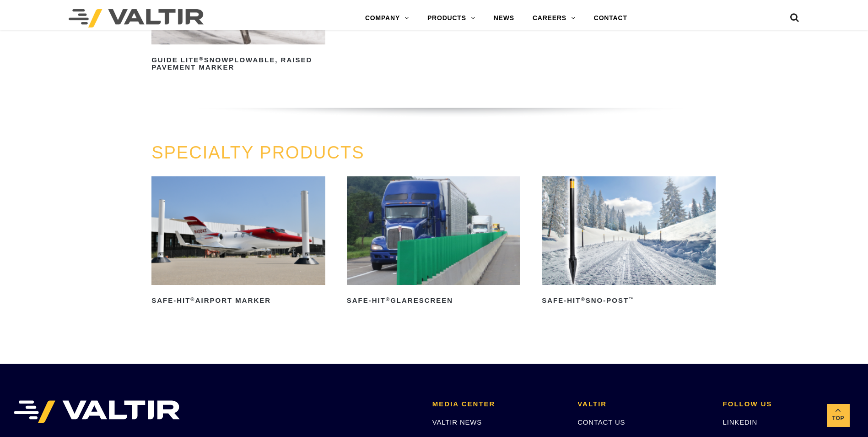 The height and width of the screenshot is (437, 868). Describe the element at coordinates (789, 404) in the screenshot. I see `h2: FOLLOW US` at that location.